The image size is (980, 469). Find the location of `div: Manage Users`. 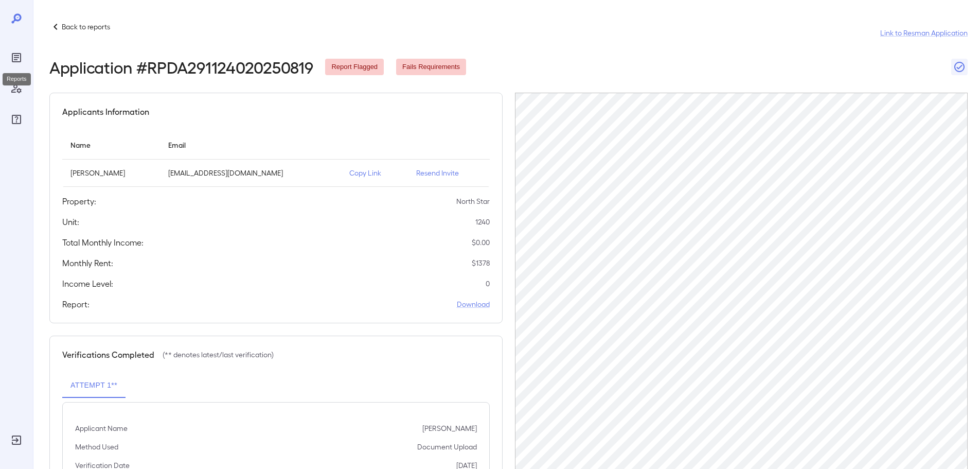

div: Manage Users is located at coordinates (17, 89).